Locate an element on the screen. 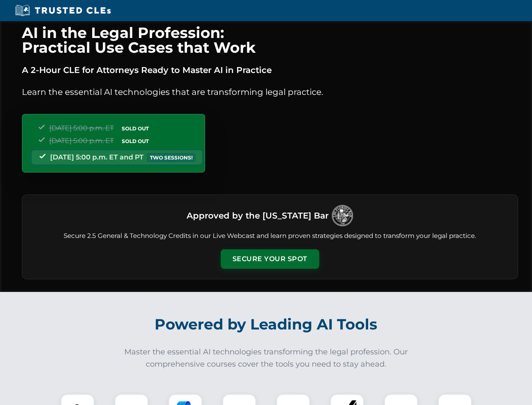 Image resolution: width=532 pixels, height=405 pixels. p: Master the essential AI technologies transforming the legal profession. Our comprehensive courses... is located at coordinates (266, 358).